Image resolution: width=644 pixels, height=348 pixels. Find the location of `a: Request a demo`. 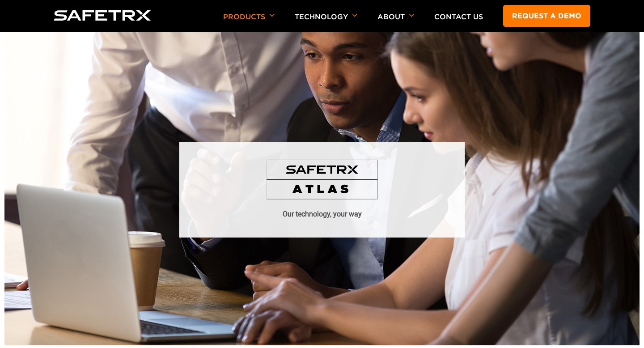

a: Request a demo is located at coordinates (547, 16).